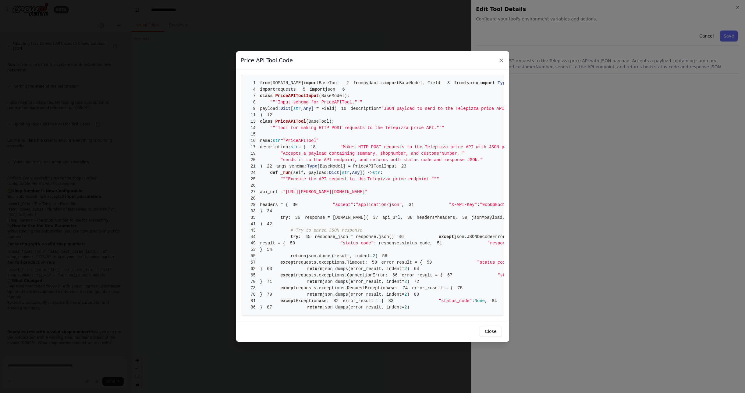 Image resolution: width=745 pixels, height=393 pixels. Describe the element at coordinates (253, 269) in the screenshot. I see `span: 62` at that location.